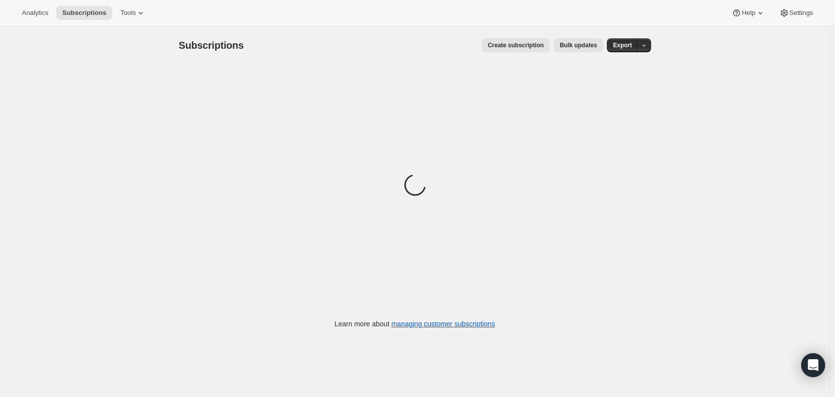 This screenshot has height=397, width=835. I want to click on div: Open Intercom Messenger, so click(814, 365).